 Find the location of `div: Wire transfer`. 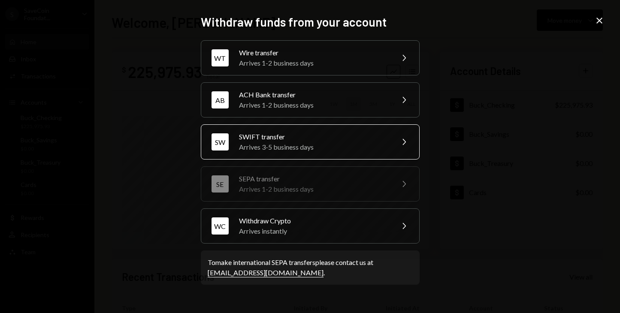

div: Wire transfer is located at coordinates (314, 53).